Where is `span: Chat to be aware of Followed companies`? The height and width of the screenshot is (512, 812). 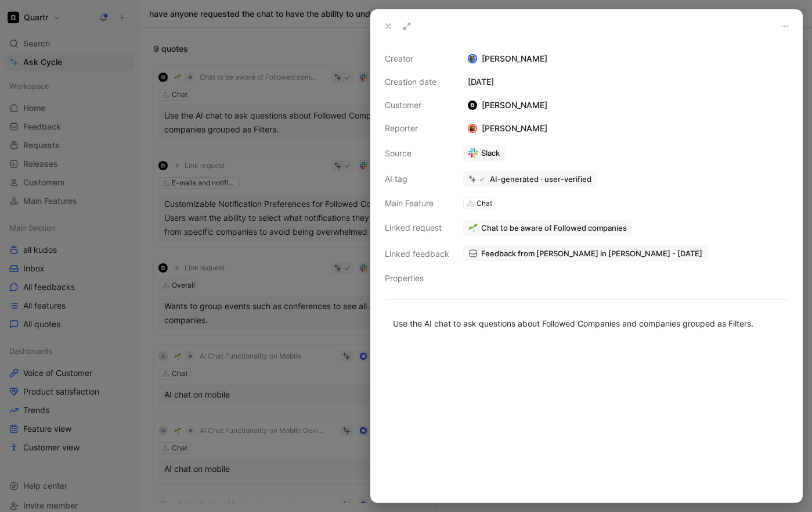 span: Chat to be aware of Followed companies is located at coordinates (554, 228).